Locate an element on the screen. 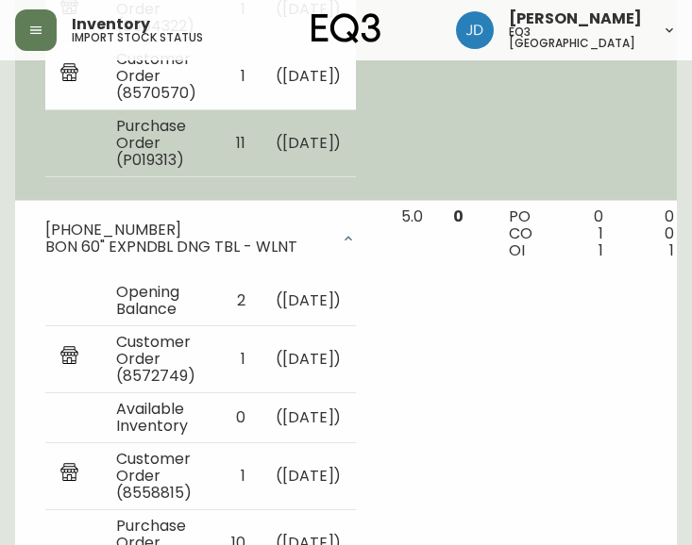 This screenshot has width=692, height=545. td: Available Inventory is located at coordinates (159, 418).